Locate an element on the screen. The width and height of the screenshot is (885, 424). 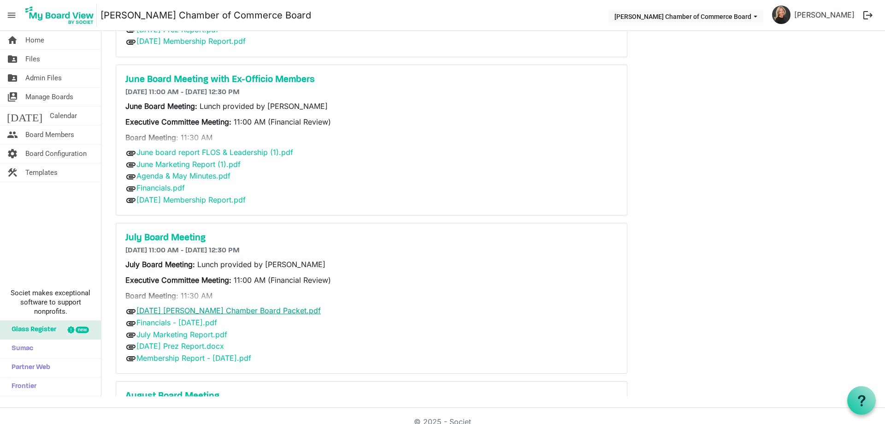
span: Glass Register is located at coordinates (31, 330).